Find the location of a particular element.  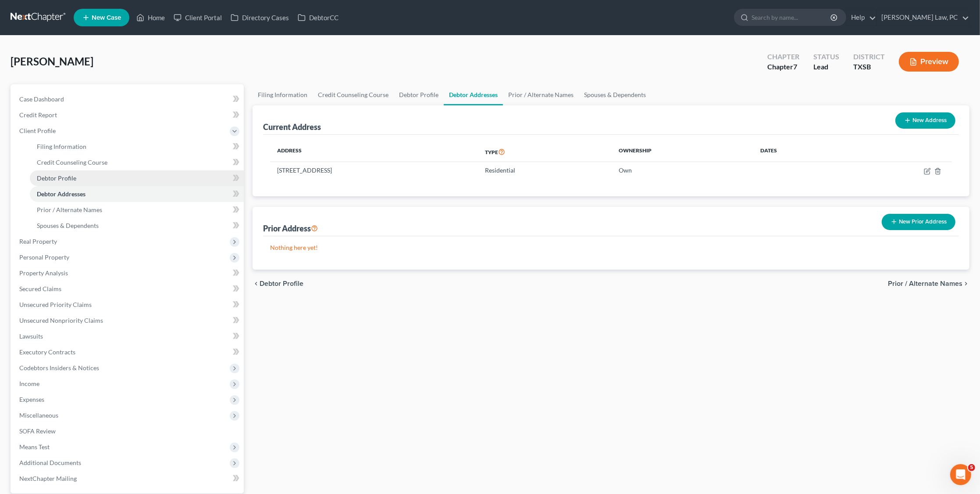

span: Filing Information is located at coordinates (61, 146).